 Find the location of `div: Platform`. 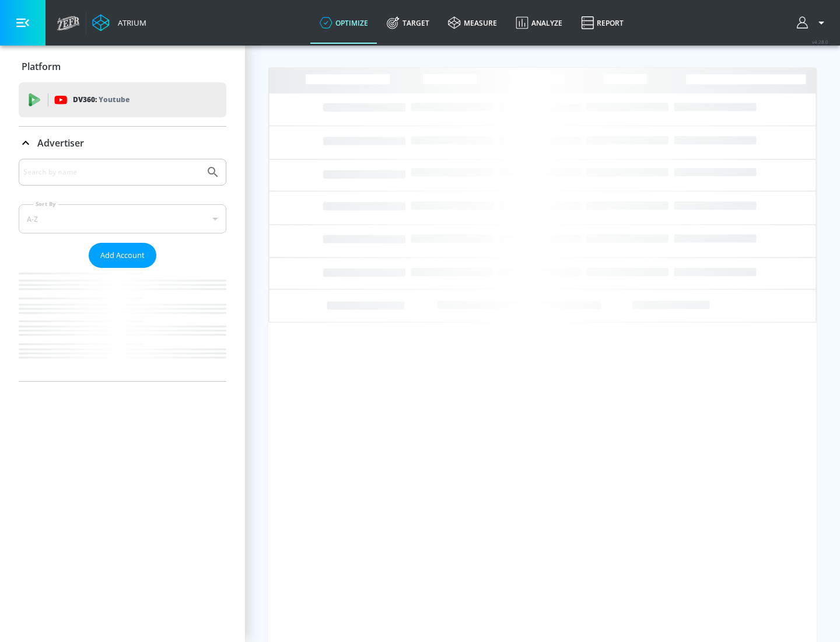

div: Platform is located at coordinates (123, 67).